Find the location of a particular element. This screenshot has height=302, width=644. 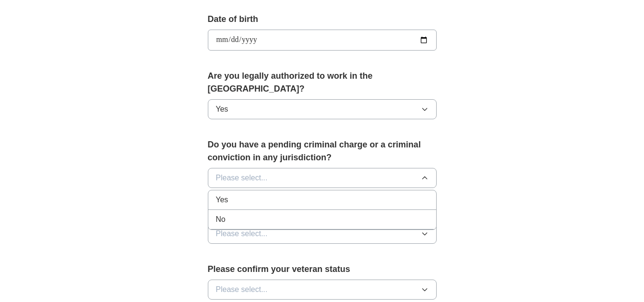

span: No is located at coordinates (221, 220).